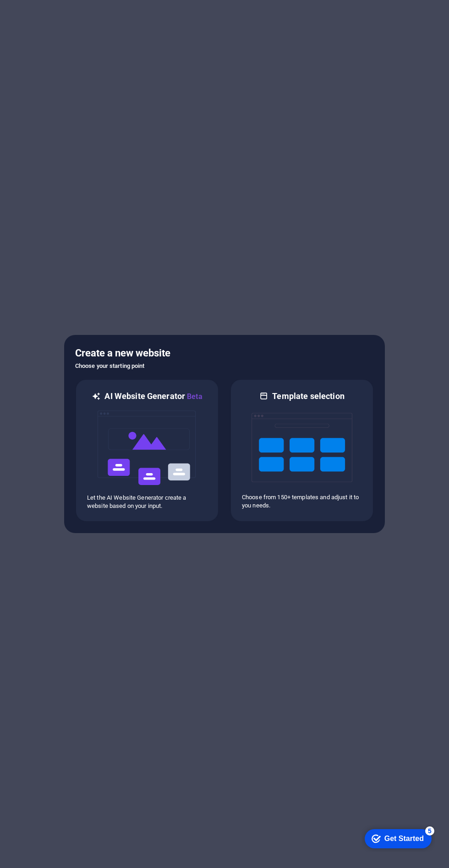  What do you see at coordinates (36, 15) in the screenshot?
I see `div: Get Started 5 items remaining, 0% complete` at bounding box center [36, 15].